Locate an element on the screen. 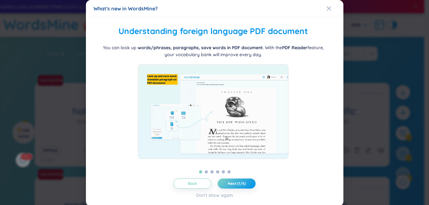 This screenshot has width=429, height=205. div: What's new in WordsMine? is located at coordinates (215, 9).